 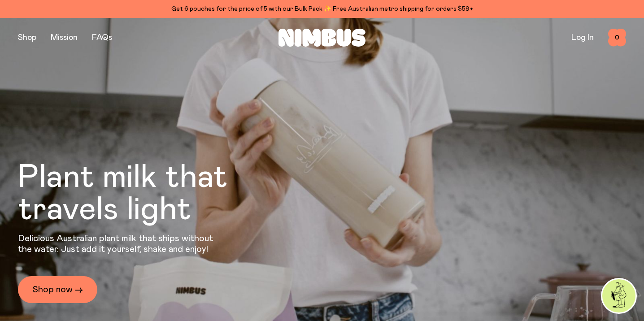 What do you see at coordinates (102, 37) in the screenshot?
I see `a: FAQs` at bounding box center [102, 37].